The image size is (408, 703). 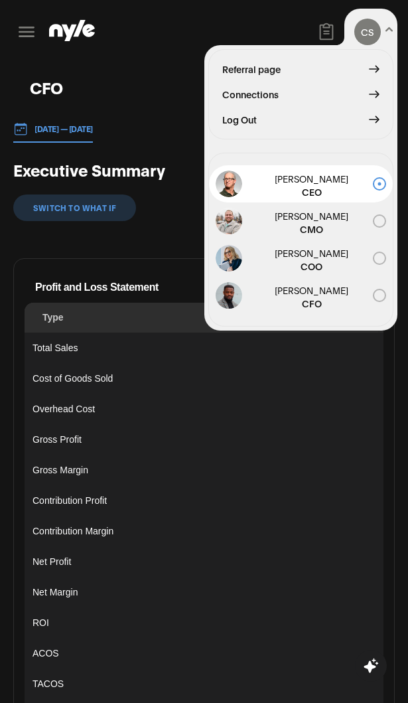 What do you see at coordinates (89, 169) in the screenshot?
I see `h3: Executive Summary` at bounding box center [89, 169].